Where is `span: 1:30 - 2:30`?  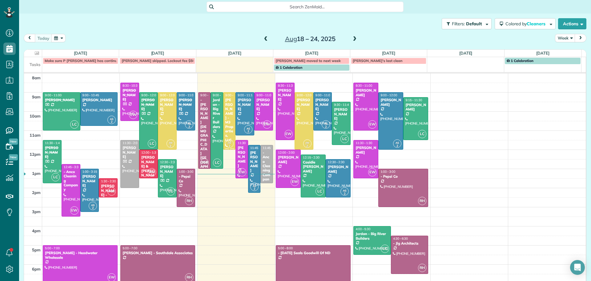 span: 1:30 - 2:30 is located at coordinates (108, 181).